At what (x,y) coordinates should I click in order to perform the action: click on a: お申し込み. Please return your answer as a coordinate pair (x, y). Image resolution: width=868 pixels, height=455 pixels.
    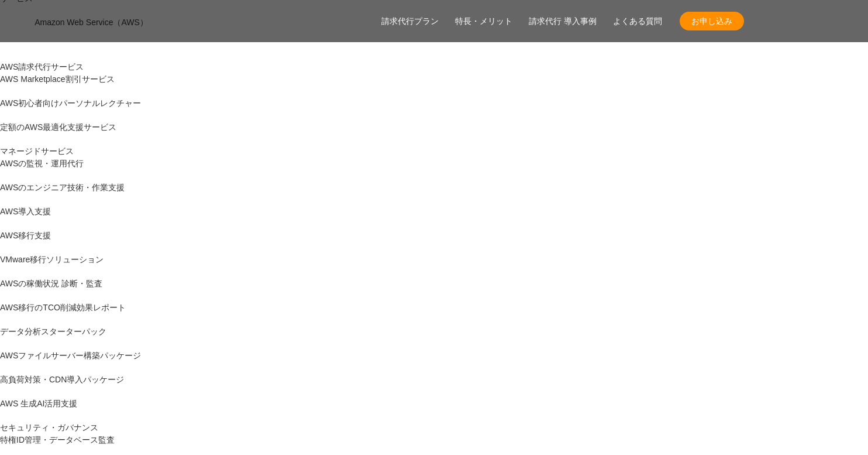
    Looking at the image, I should click on (712, 21).